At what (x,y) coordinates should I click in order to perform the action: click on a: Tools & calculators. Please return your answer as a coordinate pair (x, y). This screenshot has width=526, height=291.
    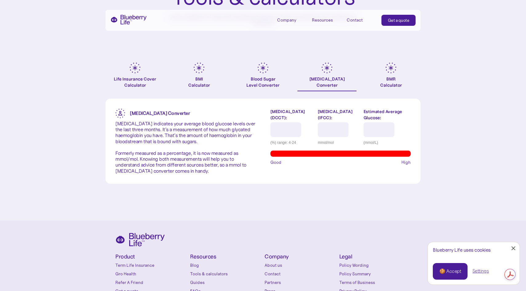
    Looking at the image, I should click on (226, 274).